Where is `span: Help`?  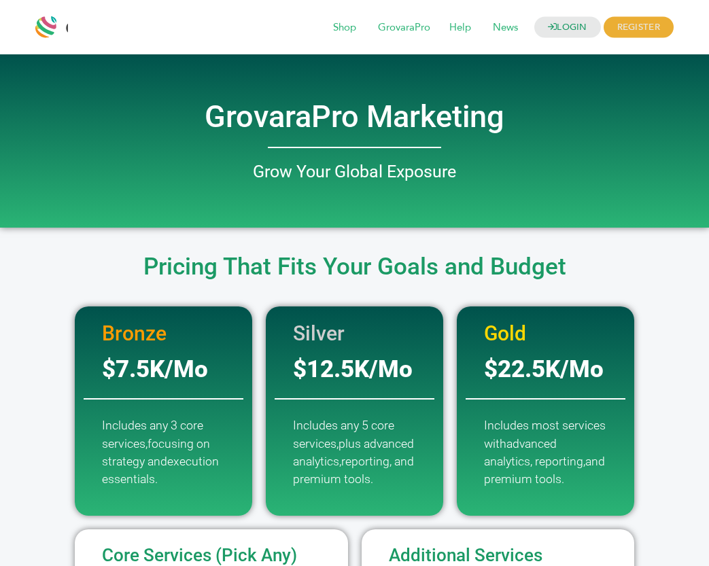 span: Help is located at coordinates (460, 28).